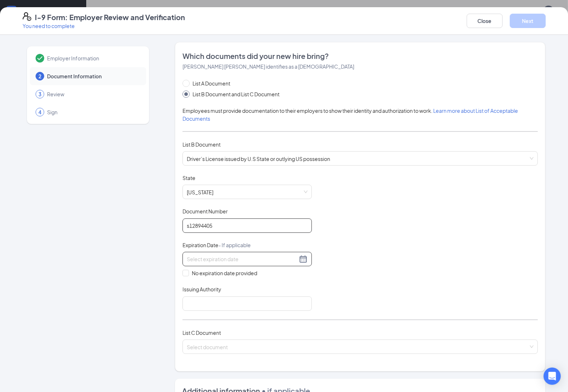 The image size is (568, 392). I want to click on svg: Checkmark, so click(40, 58).